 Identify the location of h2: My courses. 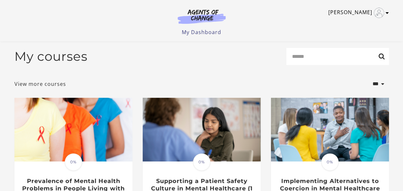
(51, 56).